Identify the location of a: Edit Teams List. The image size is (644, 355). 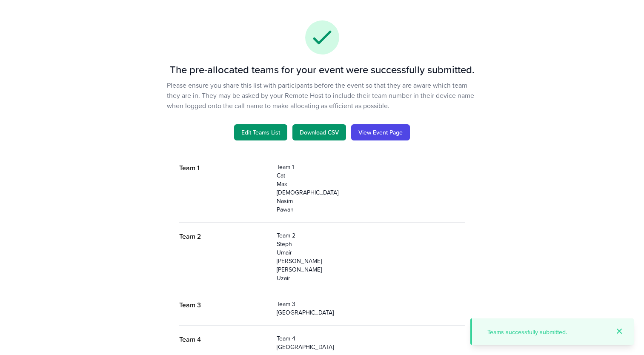
(261, 132).